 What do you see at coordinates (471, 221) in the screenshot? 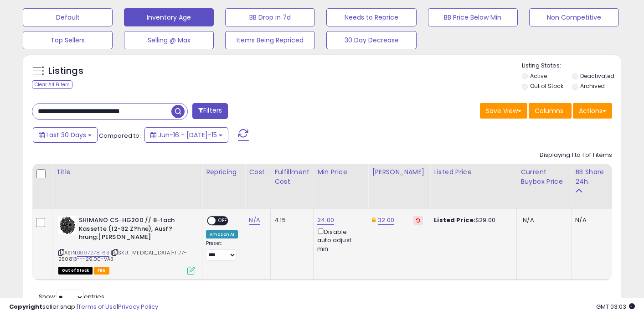
I see `div: $29.00` at bounding box center [471, 221].